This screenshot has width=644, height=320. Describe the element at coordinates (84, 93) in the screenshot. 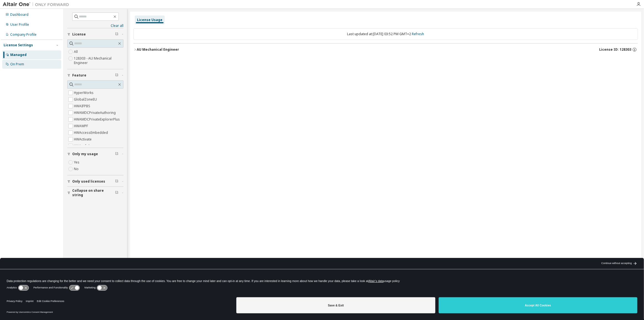

I see `label: HyperWorks` at that location.